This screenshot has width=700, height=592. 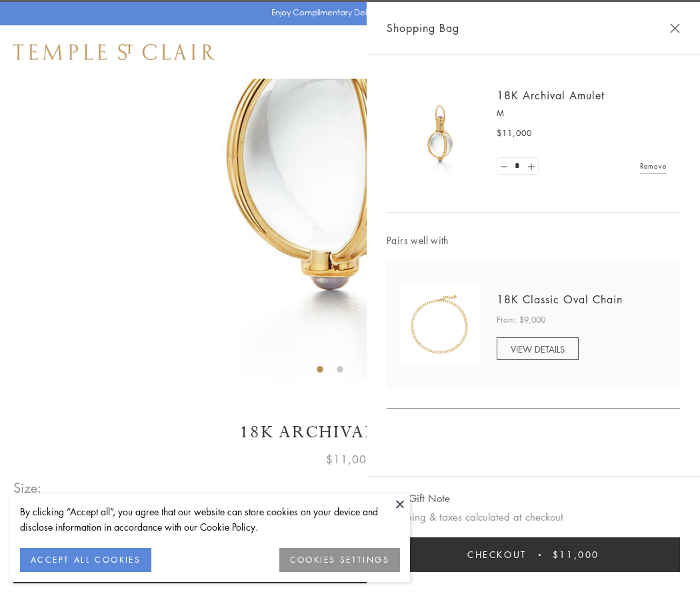 What do you see at coordinates (534, 555) in the screenshot?
I see `button: Checkout $11,000` at bounding box center [534, 555].